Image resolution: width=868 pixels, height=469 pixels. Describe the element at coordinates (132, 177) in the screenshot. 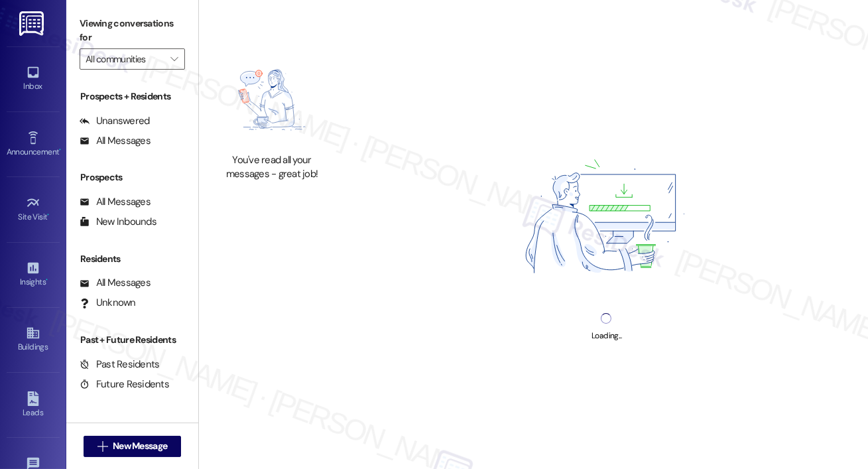

I see `div: Prospects` at that location.